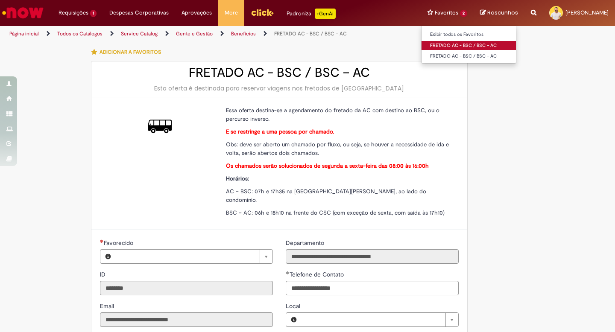 This screenshot has width=615, height=332. What do you see at coordinates (93, 13) in the screenshot?
I see `span: 1` at bounding box center [93, 13].